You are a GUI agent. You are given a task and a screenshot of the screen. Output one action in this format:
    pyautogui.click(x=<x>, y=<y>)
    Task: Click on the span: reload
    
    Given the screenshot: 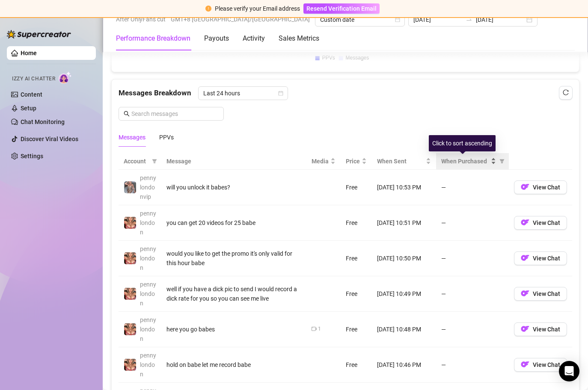 What is the action you would take?
    pyautogui.click(x=566, y=93)
    